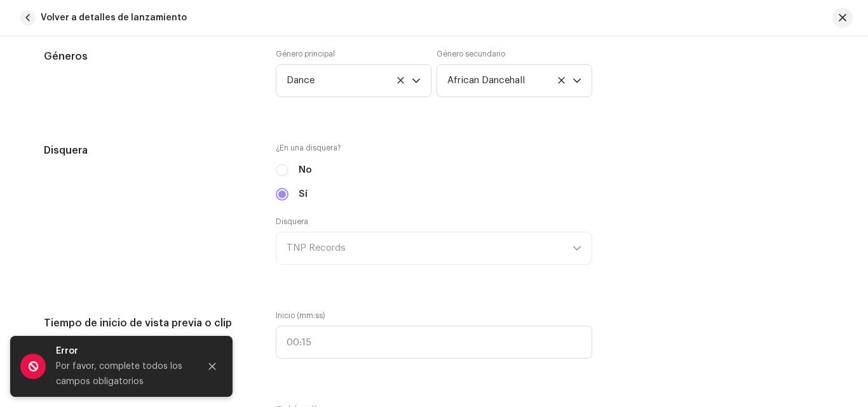  Describe the element at coordinates (305, 170) in the screenshot. I see `label: No` at that location.